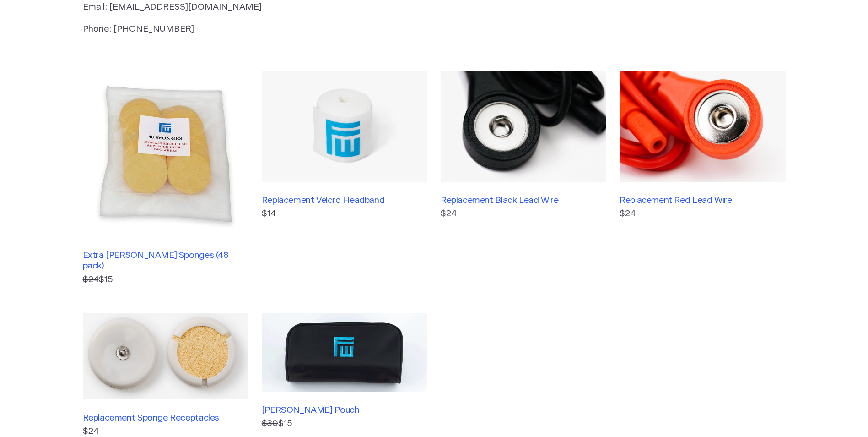 This screenshot has width=868, height=437. I want to click on img: Extra Fisher Wallace Sponges (48 pack), so click(166, 154).